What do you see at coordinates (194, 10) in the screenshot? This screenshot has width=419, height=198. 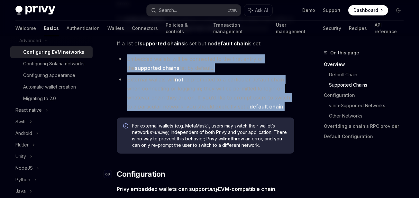 I see `button: Search...CtrlK` at bounding box center [194, 10].